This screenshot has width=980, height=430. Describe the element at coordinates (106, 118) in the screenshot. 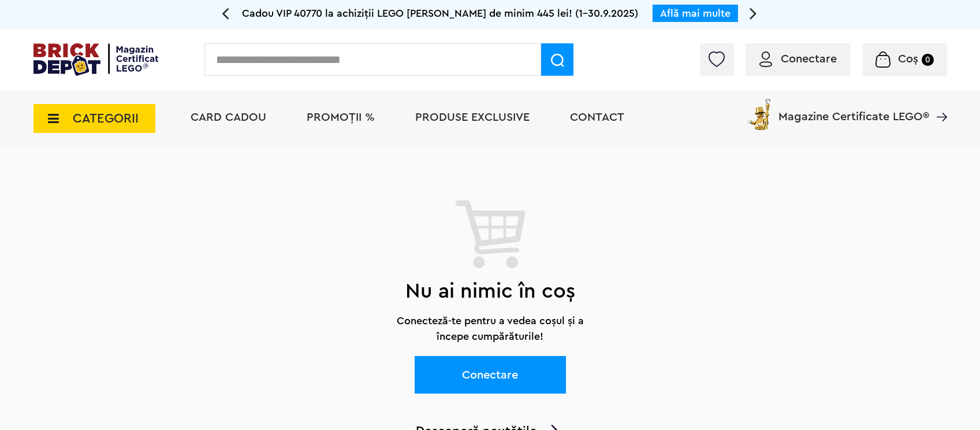

I see `span: CATEGORII` at that location.